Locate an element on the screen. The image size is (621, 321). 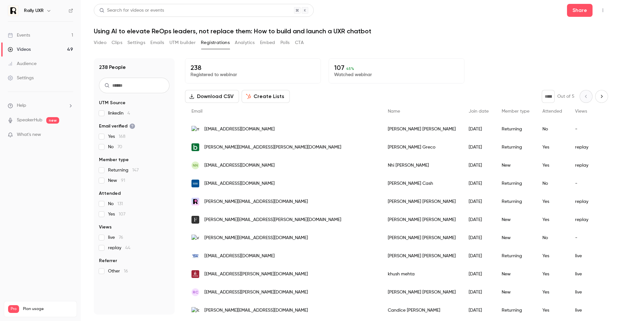
p: 238 is located at coordinates (253, 68).